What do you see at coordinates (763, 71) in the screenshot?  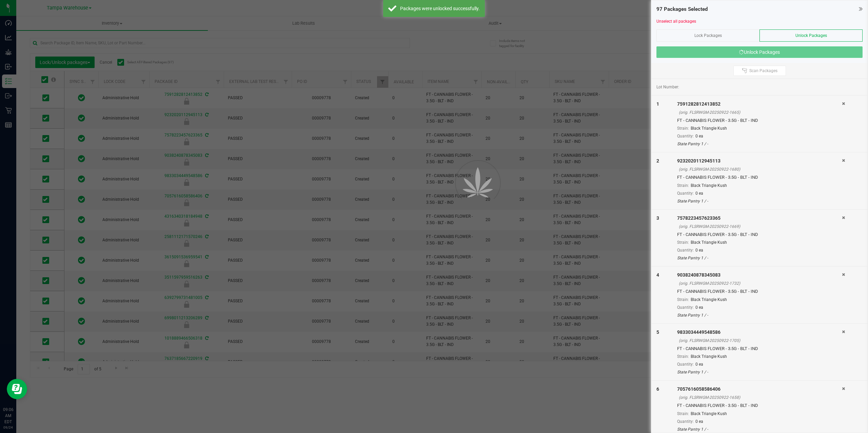 I see `span: Scan Packages` at bounding box center [763, 71].